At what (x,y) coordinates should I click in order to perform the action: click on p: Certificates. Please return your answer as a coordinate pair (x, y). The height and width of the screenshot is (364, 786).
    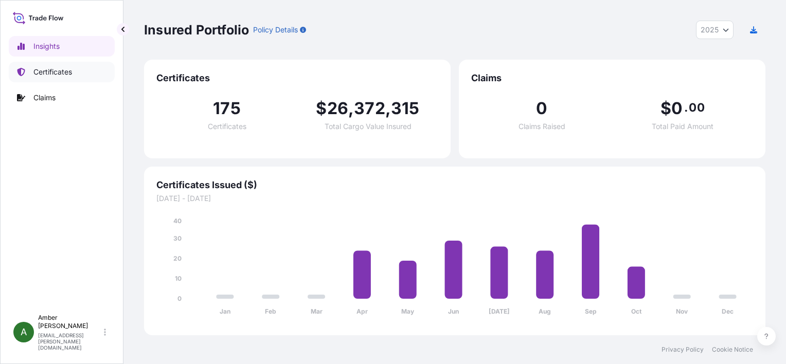
    Looking at the image, I should click on (52, 72).